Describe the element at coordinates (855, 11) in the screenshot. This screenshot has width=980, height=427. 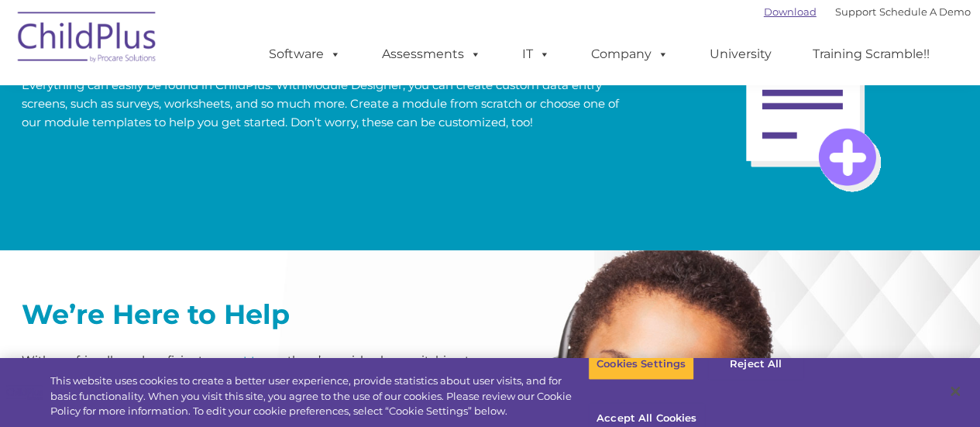
I see `a: Support` at that location.